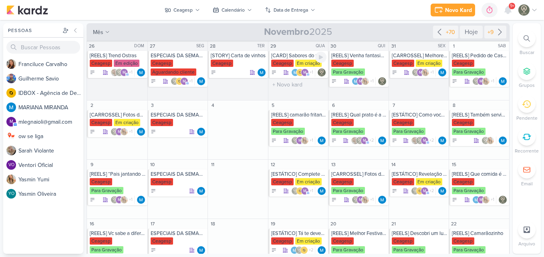  I want to click on div: Colaboradores: Sarah Violante, Leviê Agência de Marketing Digital, mlegnaioli@gmail.com, Yasmin Y..., so click(424, 141).